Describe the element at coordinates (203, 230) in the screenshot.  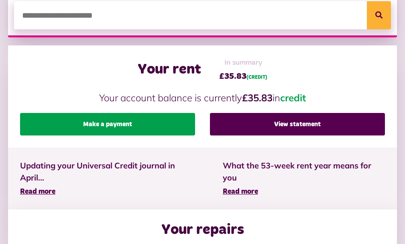
I see `h2: Your repairs` at that location.